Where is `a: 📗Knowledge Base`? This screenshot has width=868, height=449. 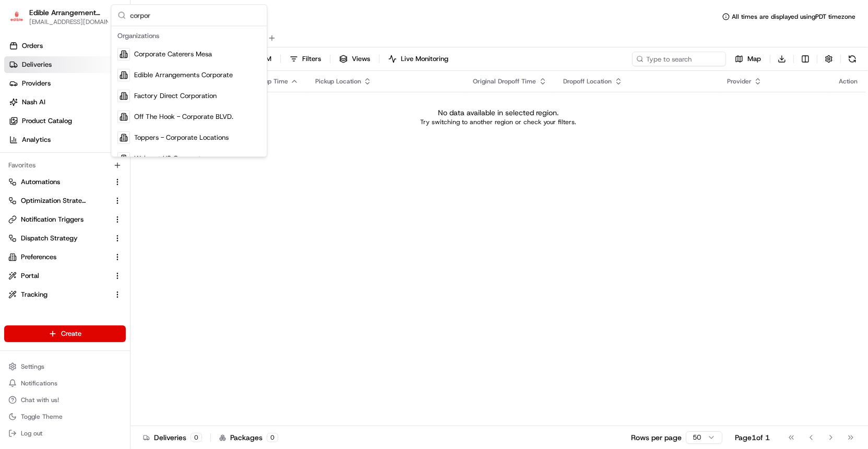 a: 📗Knowledge Base is located at coordinates (45, 156).